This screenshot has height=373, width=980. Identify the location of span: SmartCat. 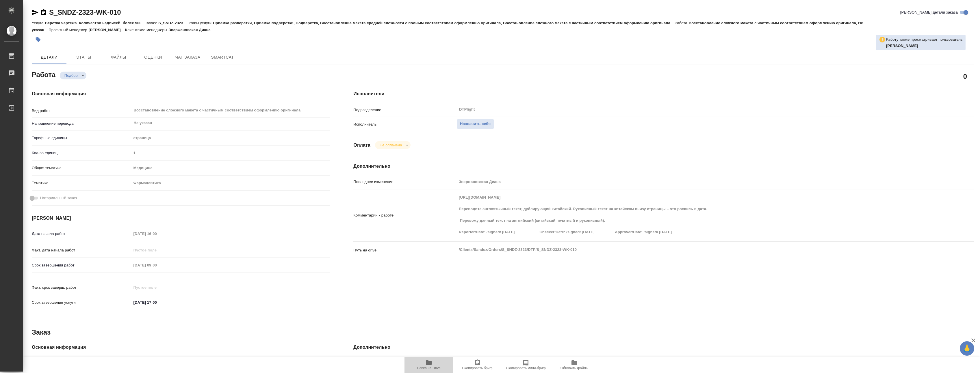
(223, 57).